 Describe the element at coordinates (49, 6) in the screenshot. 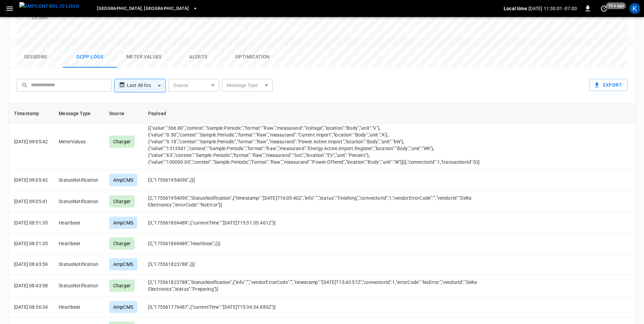

I see `img: ampcontrol.io logo` at that location.